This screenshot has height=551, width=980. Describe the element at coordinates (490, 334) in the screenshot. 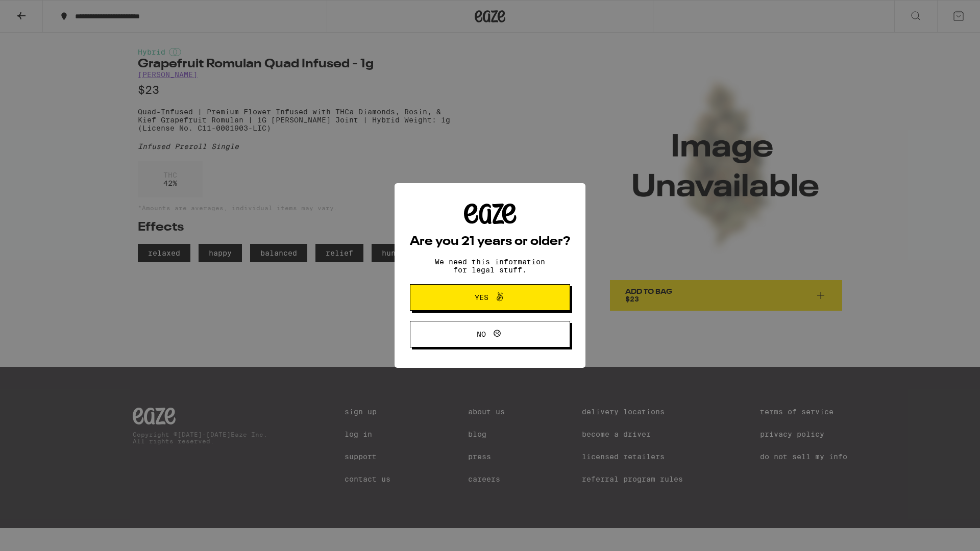

I see `button: No` at that location.